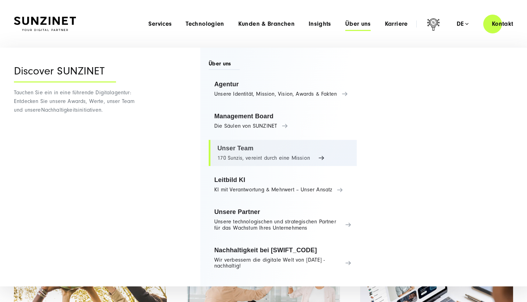 Image resolution: width=527 pixels, height=302 pixels. I want to click on a: Kontakt, so click(502, 24).